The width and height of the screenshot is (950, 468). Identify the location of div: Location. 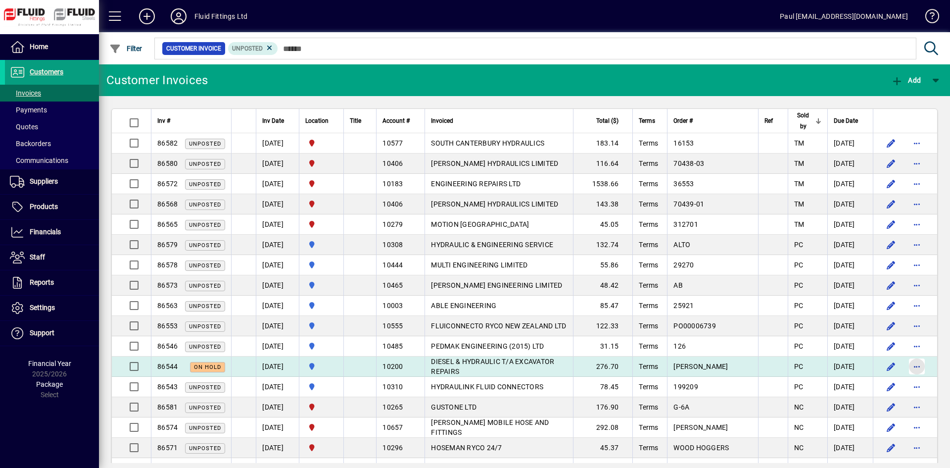
(321, 121).